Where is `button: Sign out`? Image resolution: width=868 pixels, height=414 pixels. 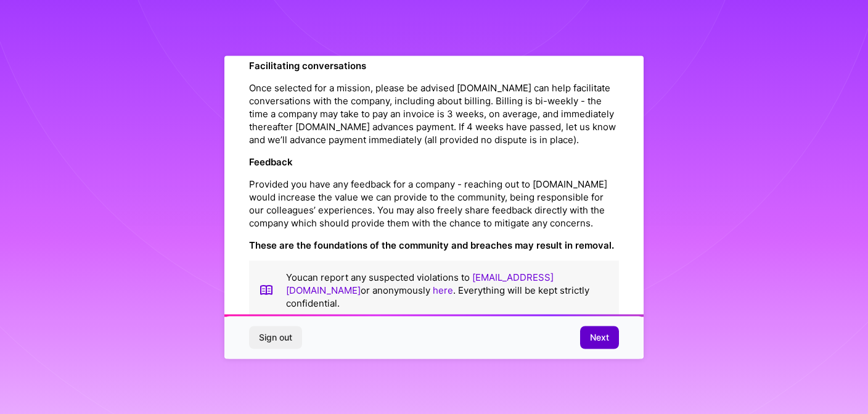
button: Sign out is located at coordinates (275, 337).